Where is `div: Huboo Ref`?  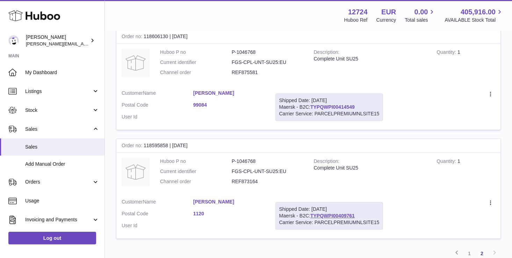 div: Huboo Ref is located at coordinates (355, 20).